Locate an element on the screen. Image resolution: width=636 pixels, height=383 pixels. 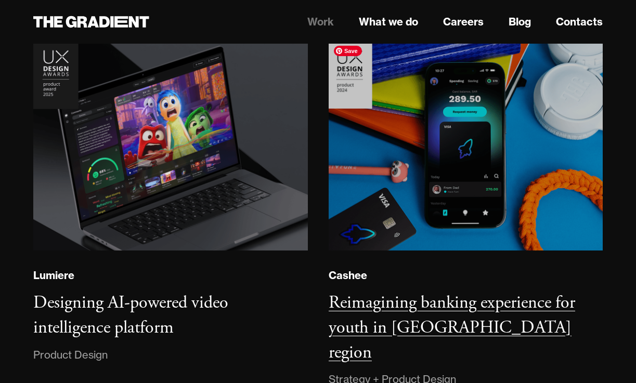
span: Save is located at coordinates (348, 51).